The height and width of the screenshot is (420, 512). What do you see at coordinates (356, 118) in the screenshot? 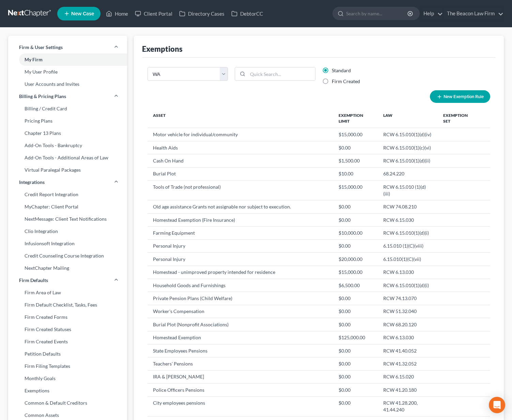
I see `th: Exemption Limit` at bounding box center [356, 118].